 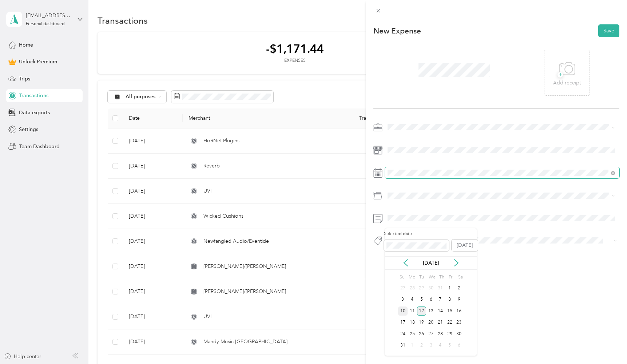 What do you see at coordinates (412, 322) in the screenshot?
I see `div: 18` at bounding box center [412, 322].